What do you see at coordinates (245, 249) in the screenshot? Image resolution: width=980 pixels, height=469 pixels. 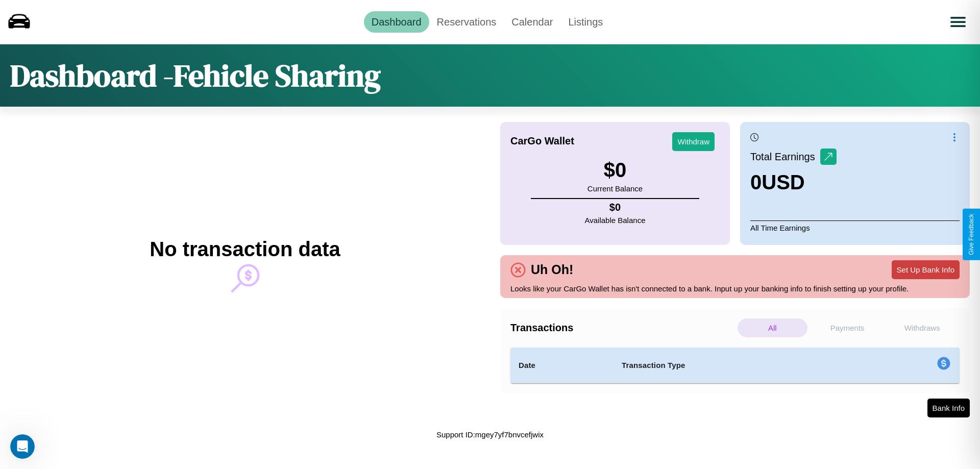 I see `h2: No transaction data` at bounding box center [245, 249].